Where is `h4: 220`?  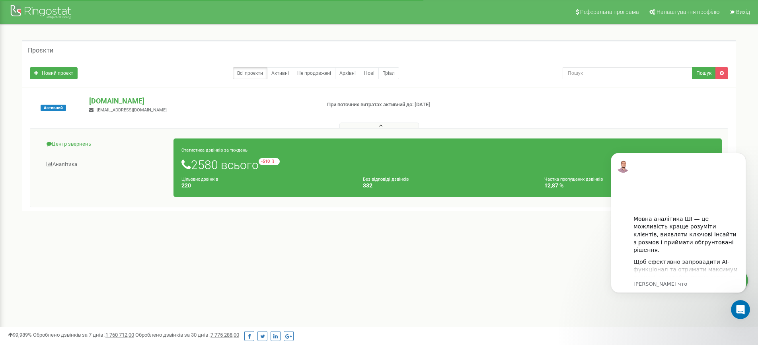 h4: 220 is located at coordinates (266, 185).